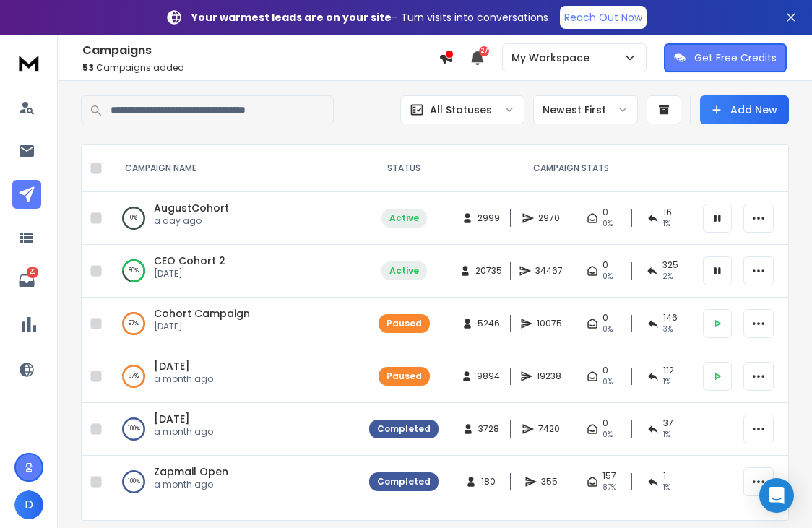 Image resolution: width=812 pixels, height=528 pixels. What do you see at coordinates (671, 317) in the screenshot?
I see `span: 146` at bounding box center [671, 317].